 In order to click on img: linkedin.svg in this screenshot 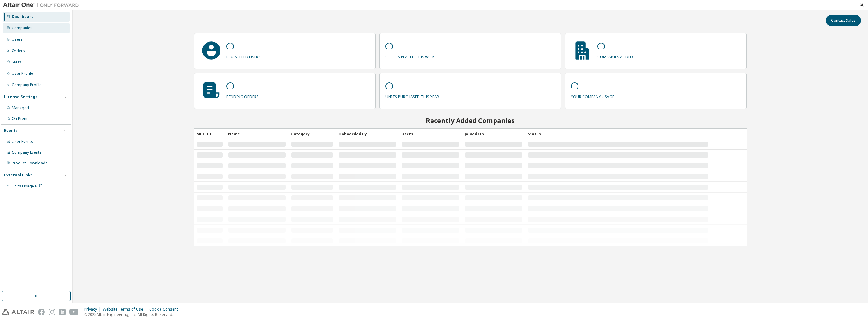, I will do `click(62, 312)`.